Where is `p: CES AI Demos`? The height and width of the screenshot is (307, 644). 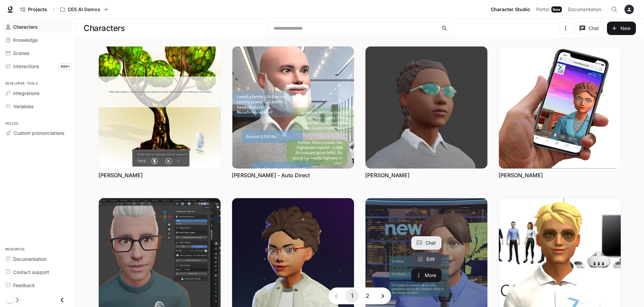
p: CES AI Demos is located at coordinates (84, 9).